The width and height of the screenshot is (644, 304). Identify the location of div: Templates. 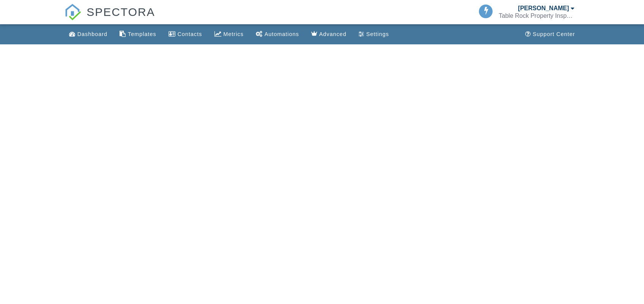
(142, 34).